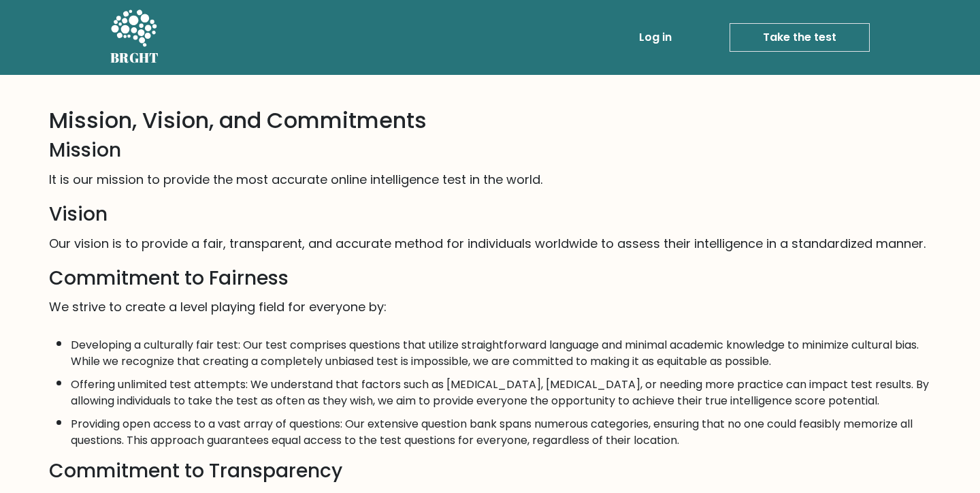 This screenshot has height=493, width=980. Describe the element at coordinates (490, 244) in the screenshot. I see `p: Our vision is to provide a fair, transparent, and accurate method for individuals worldwide to as...` at that location.